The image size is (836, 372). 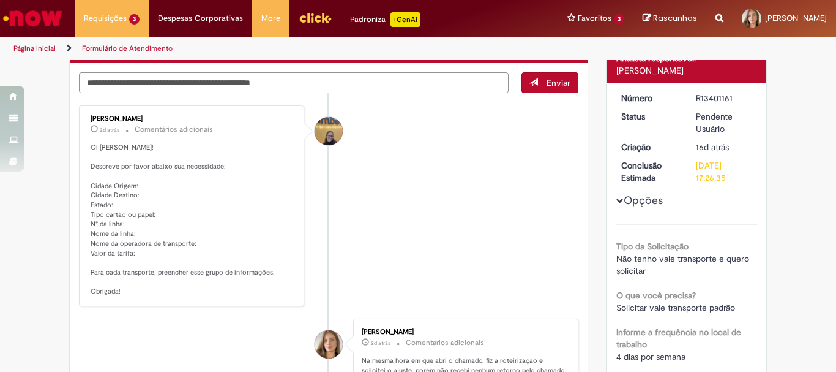 I want to click on span: Despesas Corporativas, so click(x=200, y=18).